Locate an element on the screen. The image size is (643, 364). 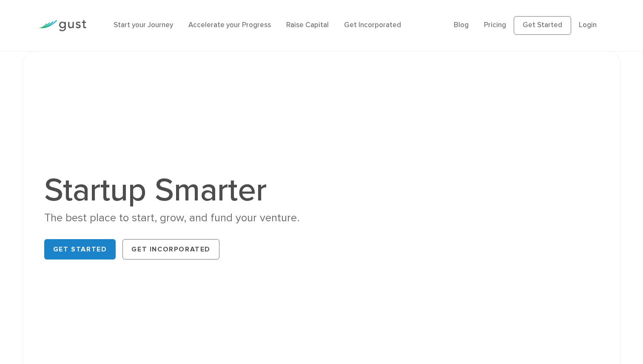
img: Gust Logo is located at coordinates (62, 25).